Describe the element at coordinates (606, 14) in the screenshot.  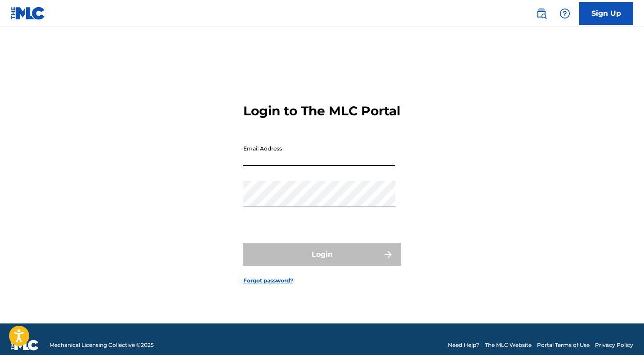
I see `a: Sign Up` at that location.